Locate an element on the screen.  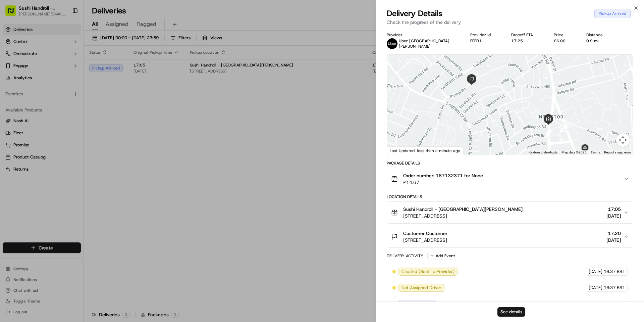
p: Check the progress of the delivery is located at coordinates (510, 22).